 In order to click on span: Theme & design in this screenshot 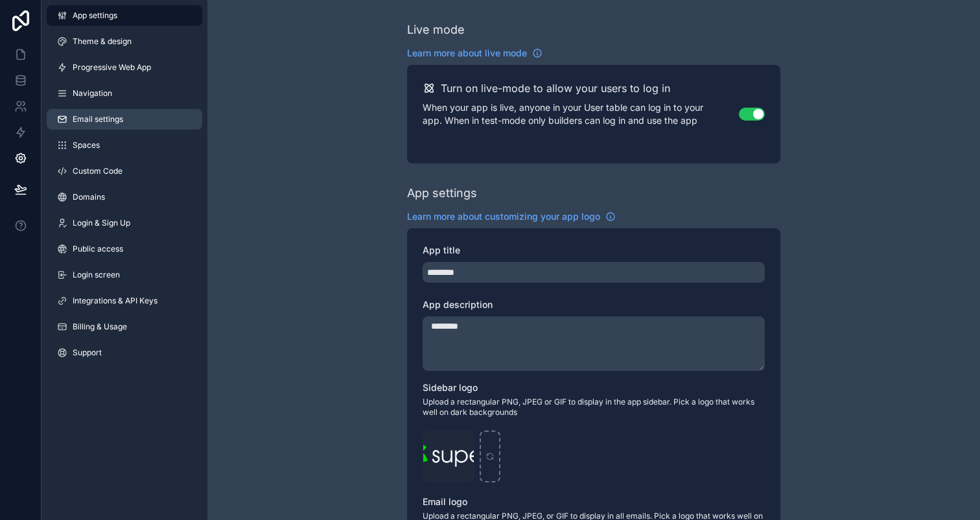, I will do `click(101, 42)`.